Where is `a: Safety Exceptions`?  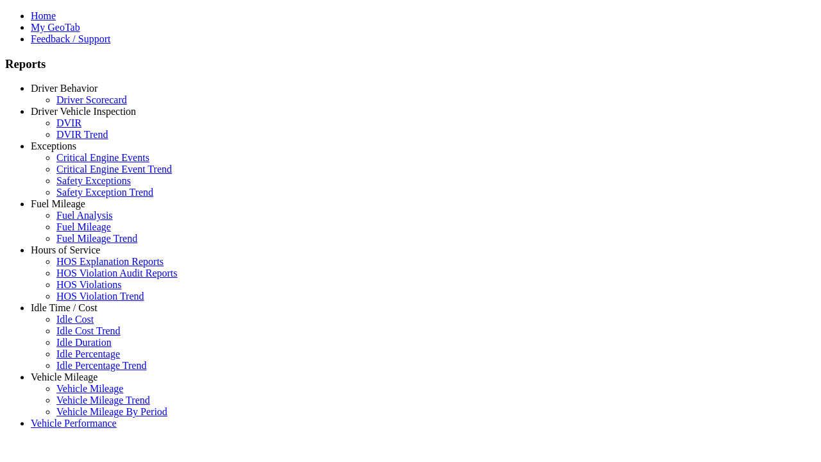
a: Safety Exceptions is located at coordinates (94, 180).